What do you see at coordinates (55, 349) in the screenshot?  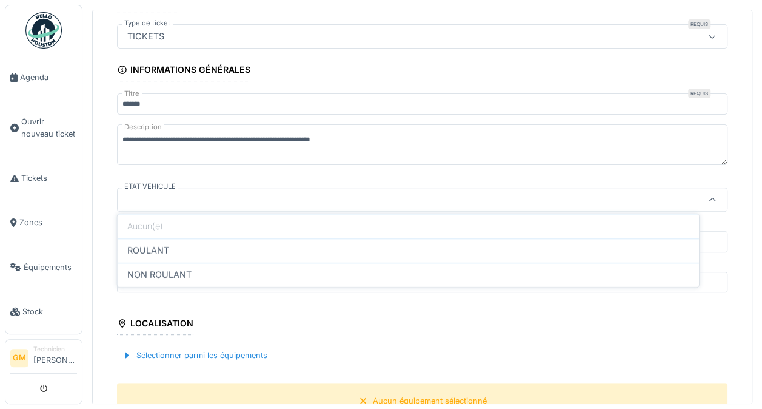 I see `div: Technicien` at bounding box center [55, 349].